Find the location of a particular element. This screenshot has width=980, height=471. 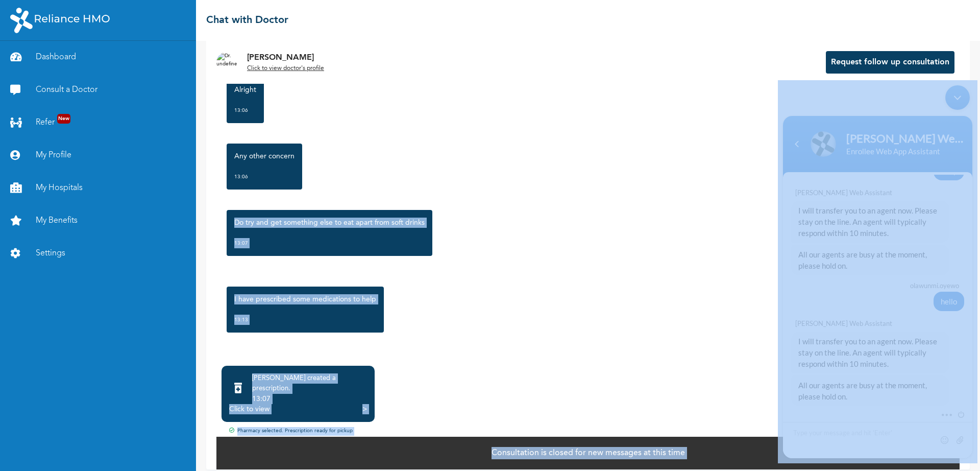

div: Navigation go back is located at coordinates (19, 64).